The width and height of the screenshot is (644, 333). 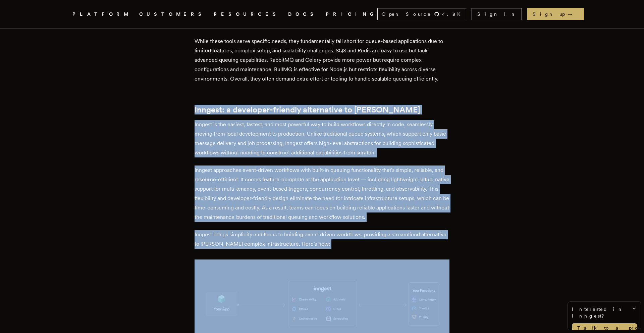 I want to click on span: Open Source, so click(x=406, y=14).